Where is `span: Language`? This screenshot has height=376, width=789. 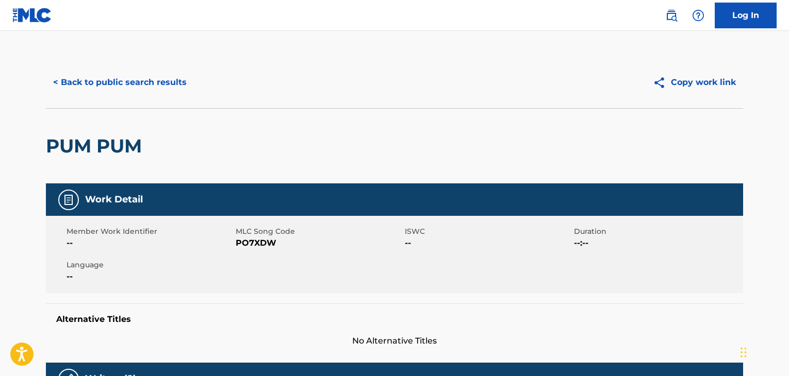
span: Language is located at coordinates (149, 265).